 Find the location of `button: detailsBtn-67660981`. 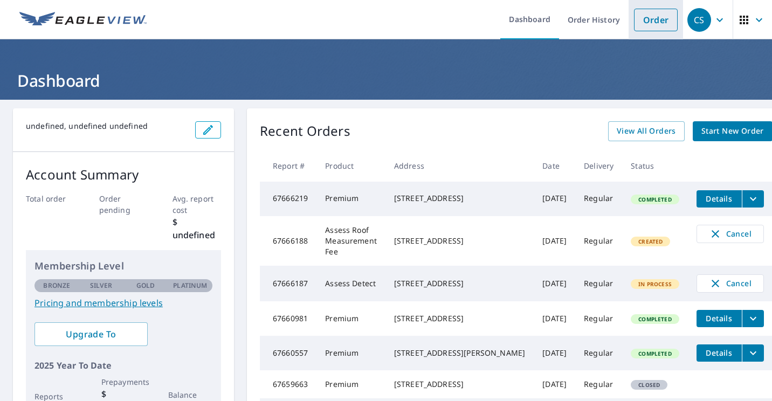

button: detailsBtn-67660981 is located at coordinates (720, 319).